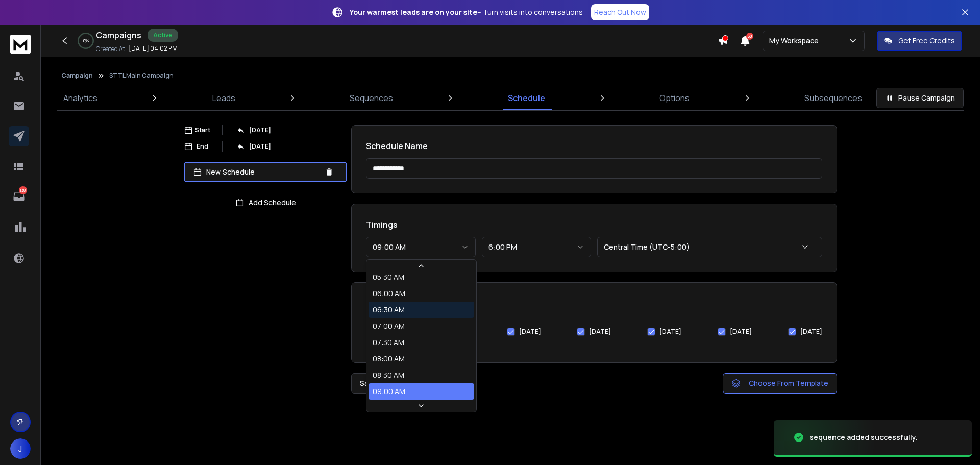 The height and width of the screenshot is (465, 980). What do you see at coordinates (141, 75) in the screenshot?
I see `p: STTL Main Campaign` at bounding box center [141, 75].